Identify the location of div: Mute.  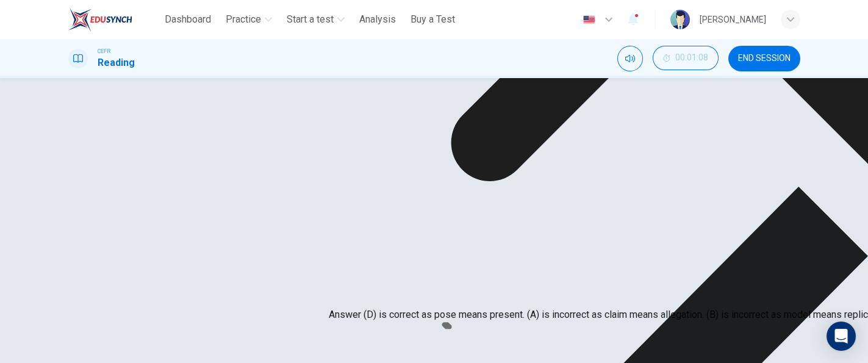
(630, 59).